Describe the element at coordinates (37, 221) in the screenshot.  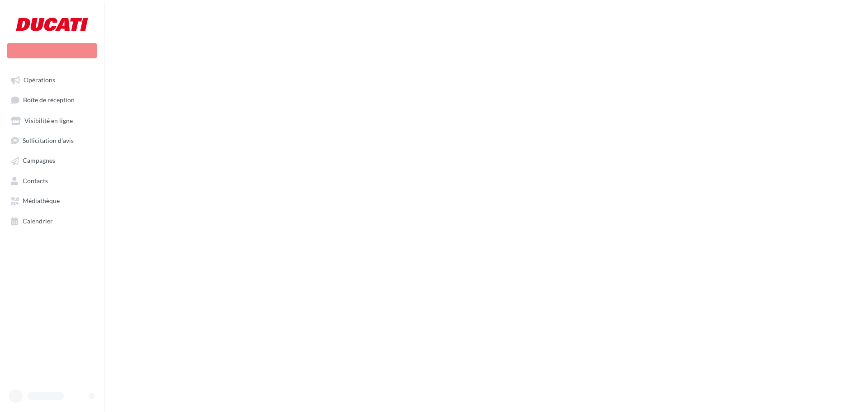
I see `span: Calendrier` at that location.